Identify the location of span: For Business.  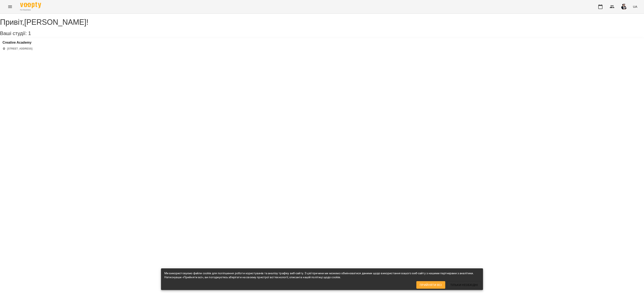
(30, 10).